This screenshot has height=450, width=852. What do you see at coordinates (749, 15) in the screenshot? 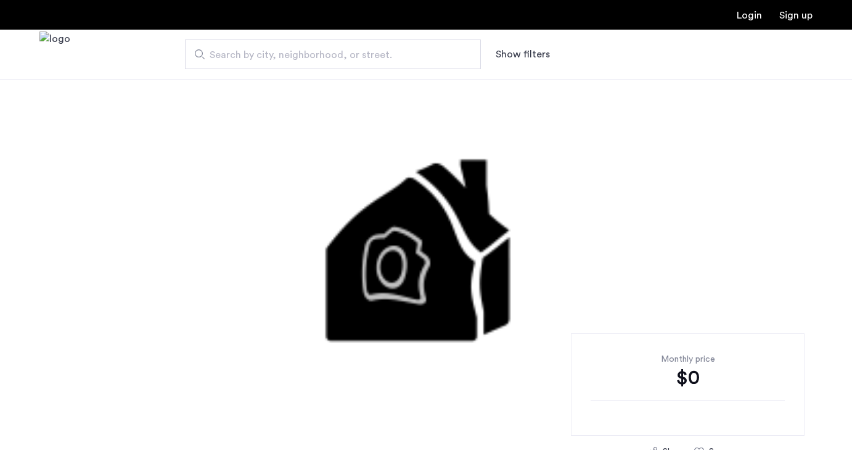
I see `a: Login` at bounding box center [749, 15].